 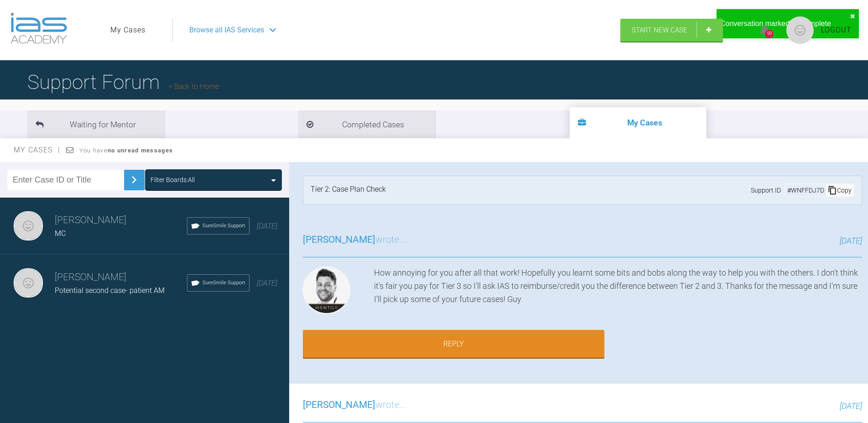 What do you see at coordinates (66, 180) in the screenshot?
I see `input: Enter Case ID or Title` at bounding box center [66, 180].